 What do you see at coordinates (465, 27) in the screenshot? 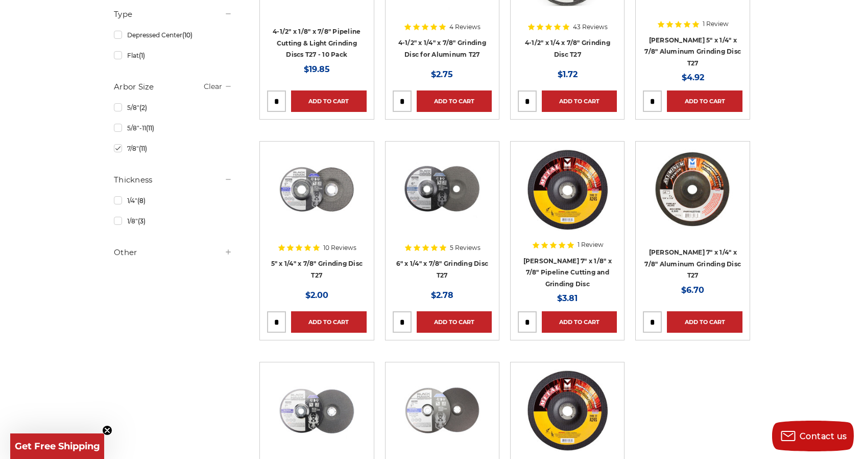
I see `span: 4 Reviews` at bounding box center [465, 27].